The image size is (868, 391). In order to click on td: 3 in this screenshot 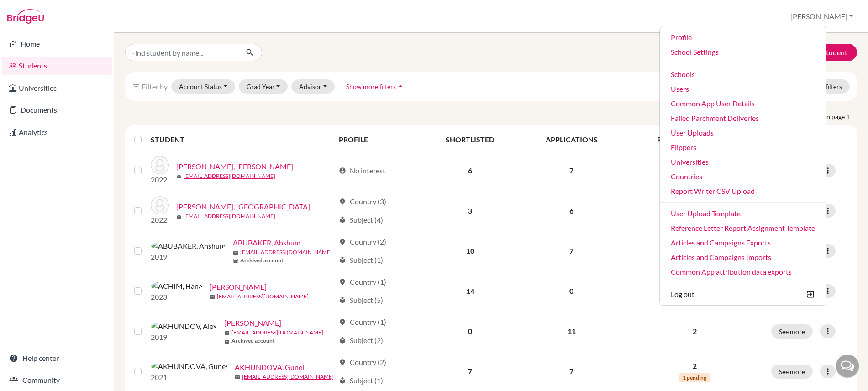, I will do `click(470, 211)`.